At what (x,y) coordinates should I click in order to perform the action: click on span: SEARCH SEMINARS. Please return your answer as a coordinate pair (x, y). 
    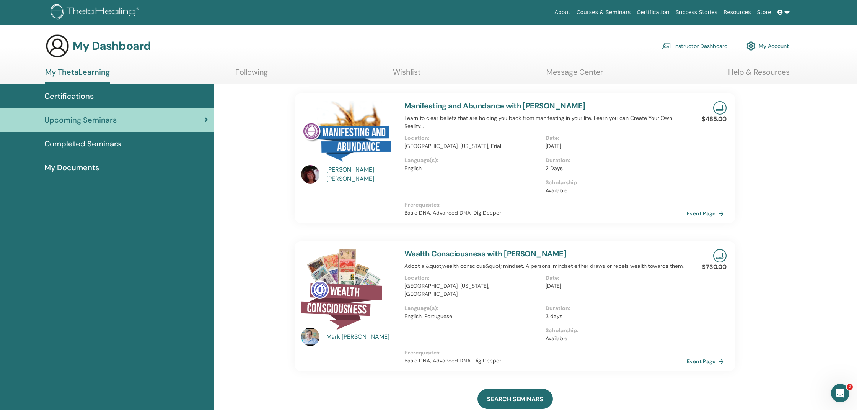
    Looking at the image, I should click on (515, 398).